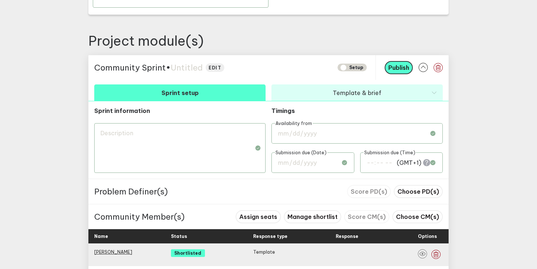 The width and height of the screenshot is (537, 269). I want to click on p: Problem Definer(s), so click(131, 192).